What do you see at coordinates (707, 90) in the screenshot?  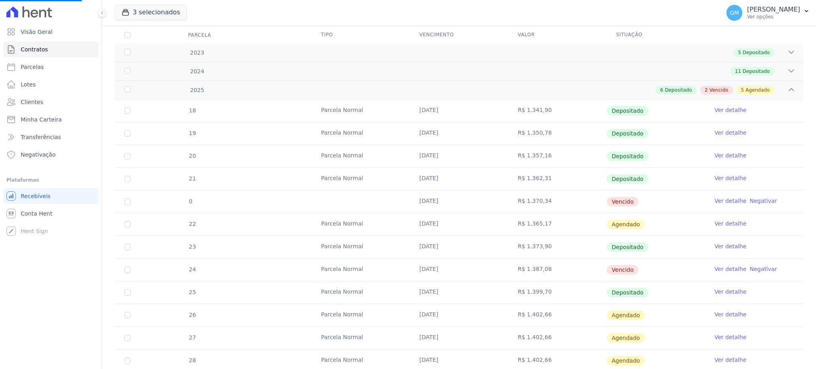 I see `span: 2` at bounding box center [707, 90].